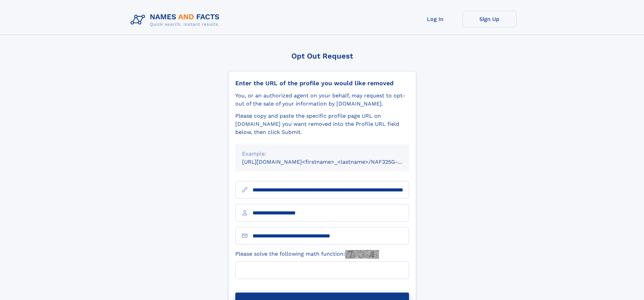  What do you see at coordinates (322, 99) in the screenshot?
I see `div: You, or an authorized agent on your behalf, may request to opt-out of the sale of your informatio...` at bounding box center [322, 99].